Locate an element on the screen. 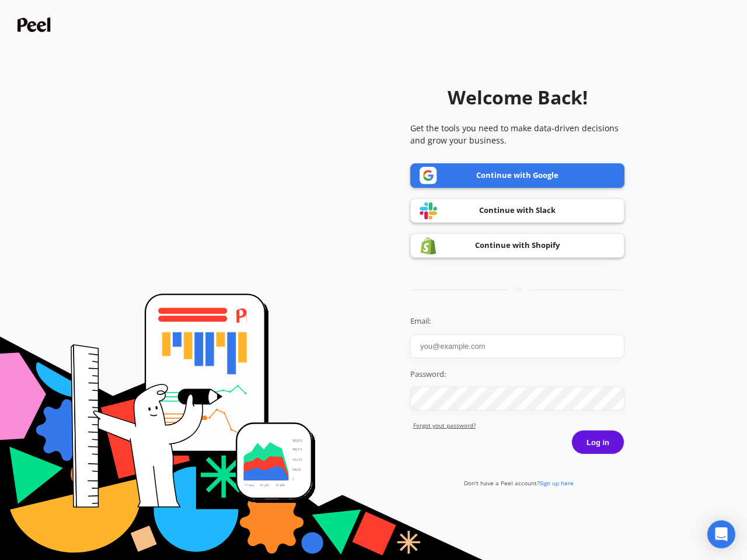 Image resolution: width=747 pixels, height=560 pixels. a: Continue with Shopify is located at coordinates (517, 245).